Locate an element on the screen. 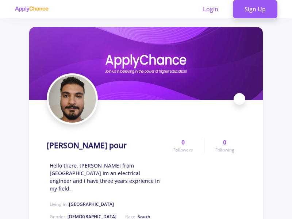 The width and height of the screenshot is (292, 219). img: Reza Heydarabadi pourcover image is located at coordinates (146, 64).